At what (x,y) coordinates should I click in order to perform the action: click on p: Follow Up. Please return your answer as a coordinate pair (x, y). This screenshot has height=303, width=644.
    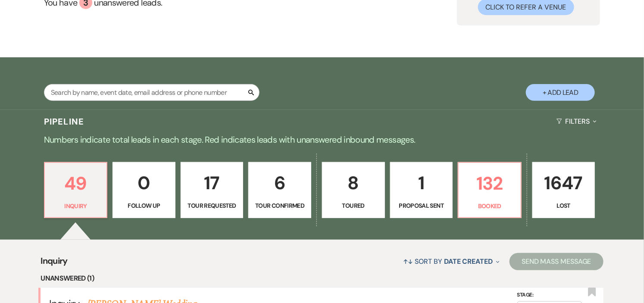
    Looking at the image, I should click on (144, 205).